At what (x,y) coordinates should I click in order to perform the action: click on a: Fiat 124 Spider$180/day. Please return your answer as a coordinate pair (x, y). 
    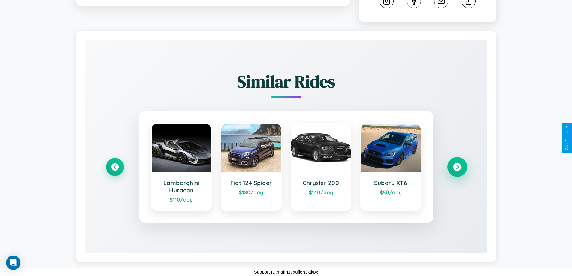
    Looking at the image, I should click on (251, 167).